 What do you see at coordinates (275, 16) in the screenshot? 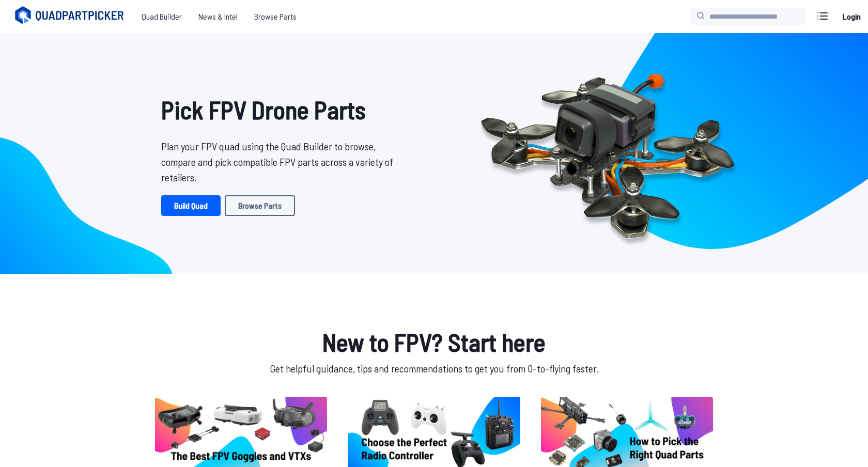
I see `span: Browse Parts` at bounding box center [275, 16].